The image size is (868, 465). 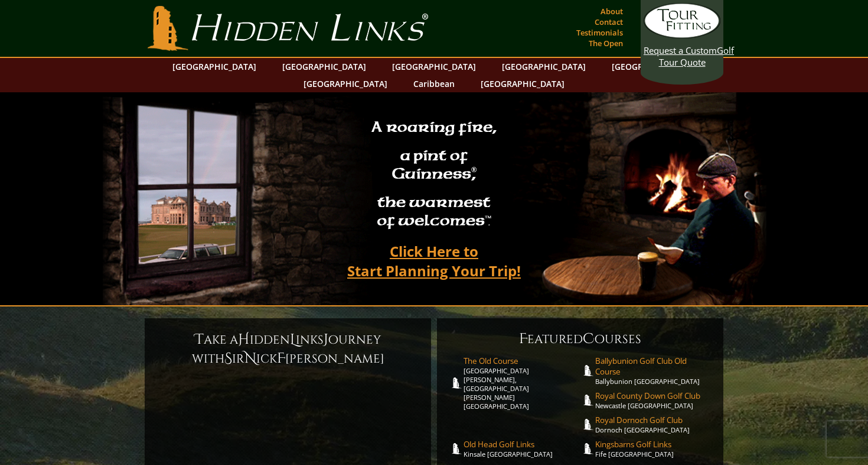 I want to click on span: H, so click(x=244, y=339).